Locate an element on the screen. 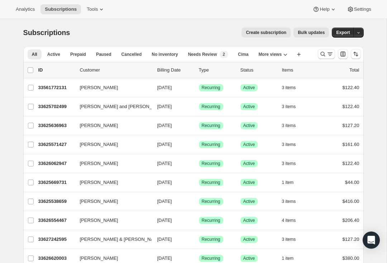 The height and width of the screenshot is (263, 387). p: Customer is located at coordinates (116, 70).